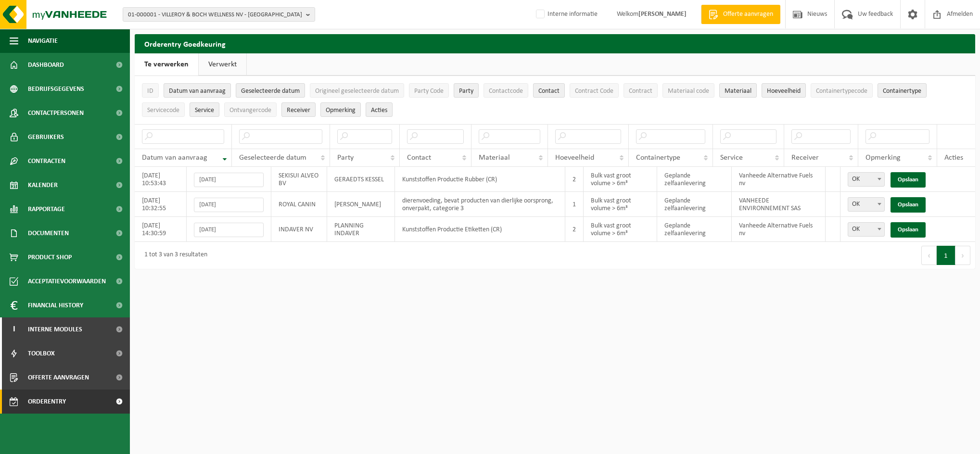  Describe the element at coordinates (300, 180) in the screenshot. I see `td: SEKISUI ALVEO BV` at that location.